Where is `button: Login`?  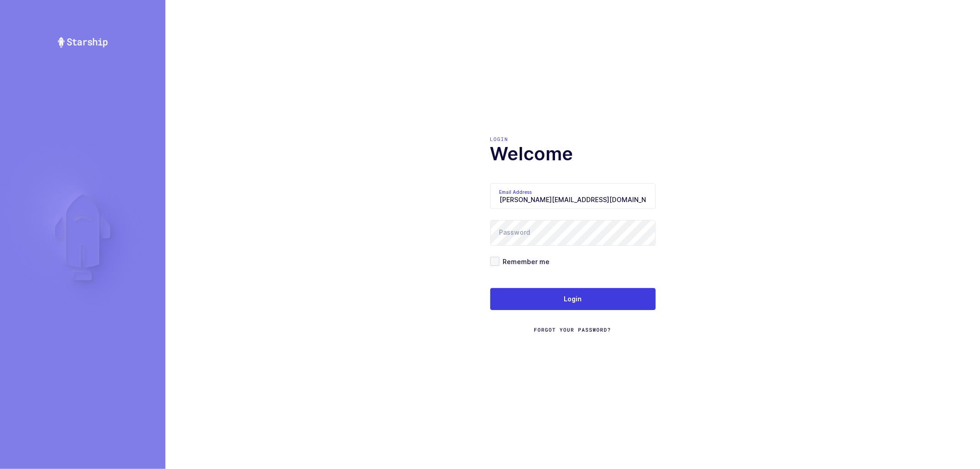 button: Login is located at coordinates (573, 299).